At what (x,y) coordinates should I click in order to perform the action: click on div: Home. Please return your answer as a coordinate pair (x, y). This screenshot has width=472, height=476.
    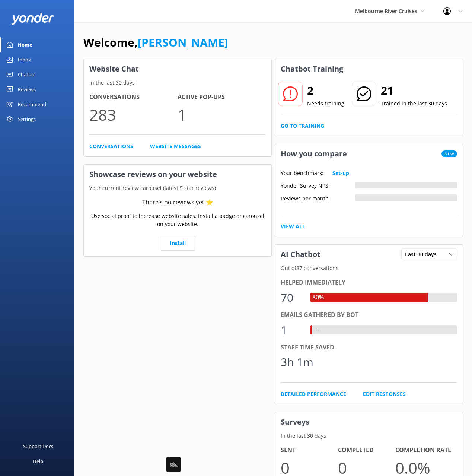
    Looking at the image, I should click on (25, 45).